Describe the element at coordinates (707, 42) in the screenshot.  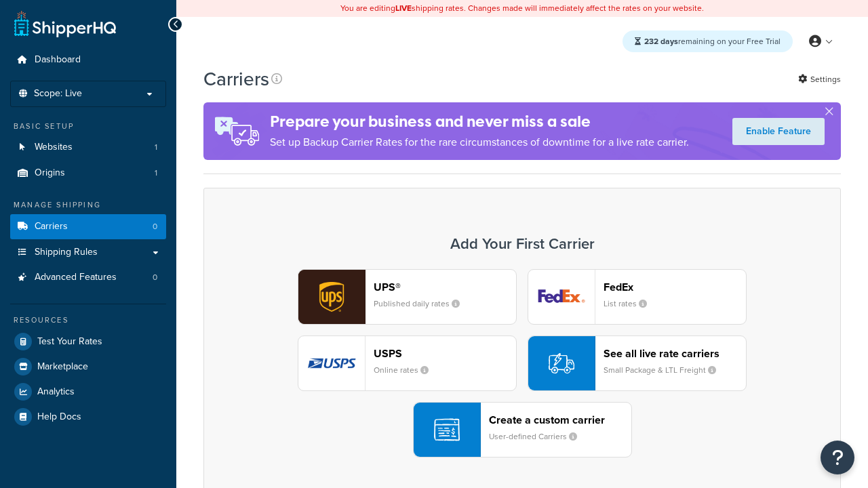
I see `div: remaining on your Free Trial` at that location.